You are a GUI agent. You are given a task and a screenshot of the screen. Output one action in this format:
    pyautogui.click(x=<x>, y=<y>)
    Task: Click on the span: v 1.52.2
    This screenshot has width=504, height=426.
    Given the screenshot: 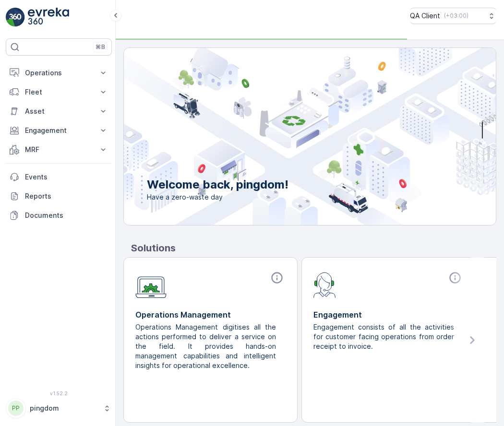 What is the action you would take?
    pyautogui.click(x=58, y=394)
    